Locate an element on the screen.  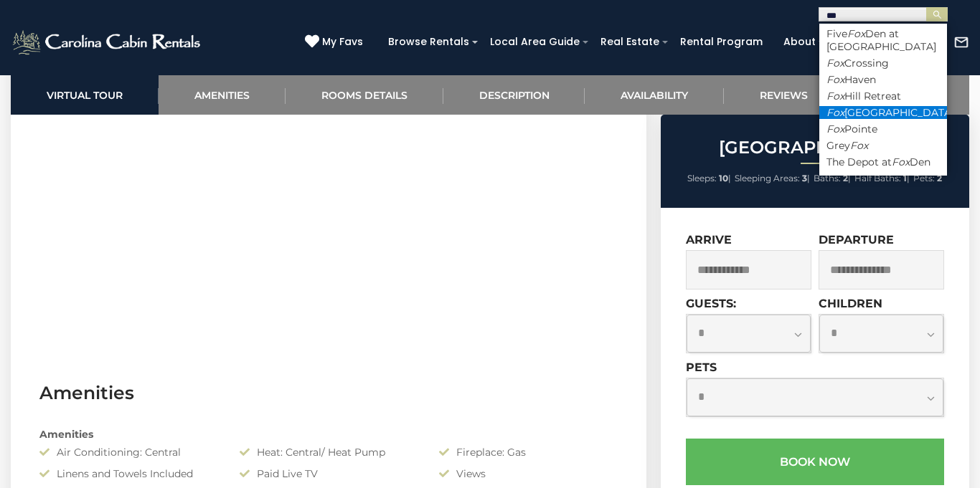
a: Browse Rentals is located at coordinates (428, 42).